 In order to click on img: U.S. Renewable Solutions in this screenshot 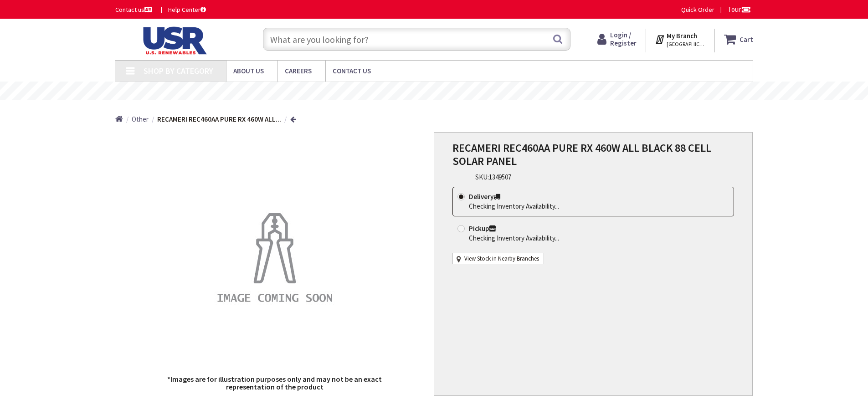, I will do `click(173, 40)`.